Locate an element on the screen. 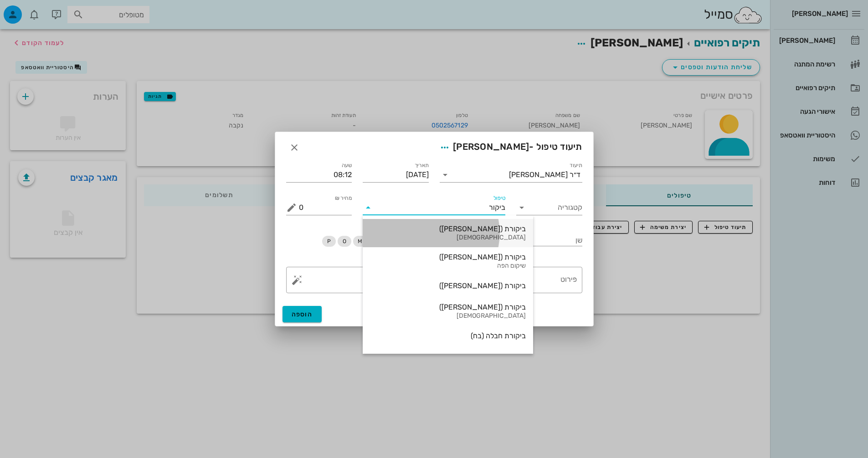 Image resolution: width=868 pixels, height=458 pixels. button: הוספה is located at coordinates (302, 314).